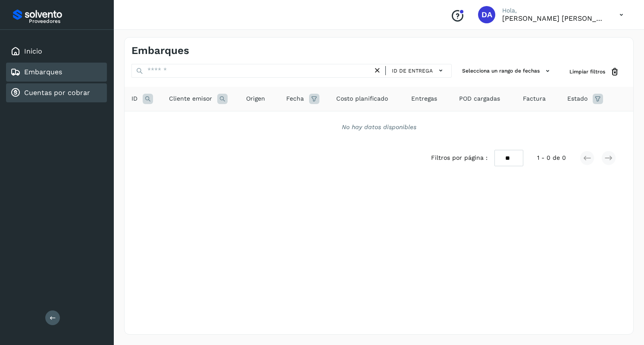 This screenshot has width=644, height=345. Describe the element at coordinates (191, 98) in the screenshot. I see `span: Cliente emisor` at that location.